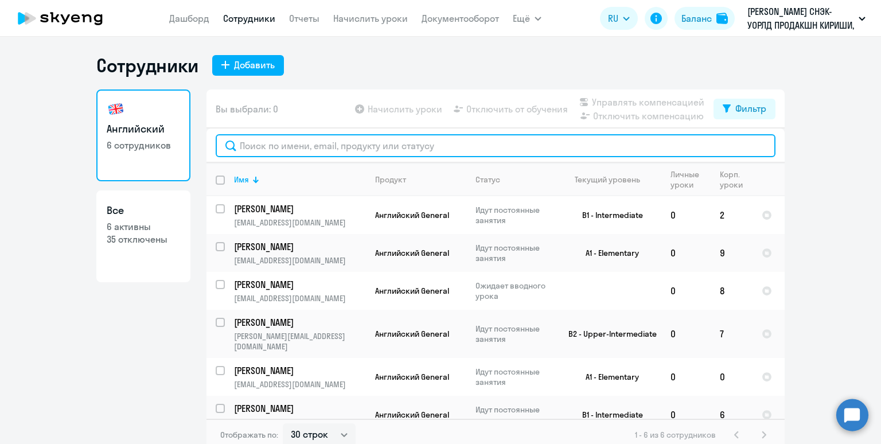 The image size is (881, 444). I want to click on p: 6 активны, so click(143, 226).